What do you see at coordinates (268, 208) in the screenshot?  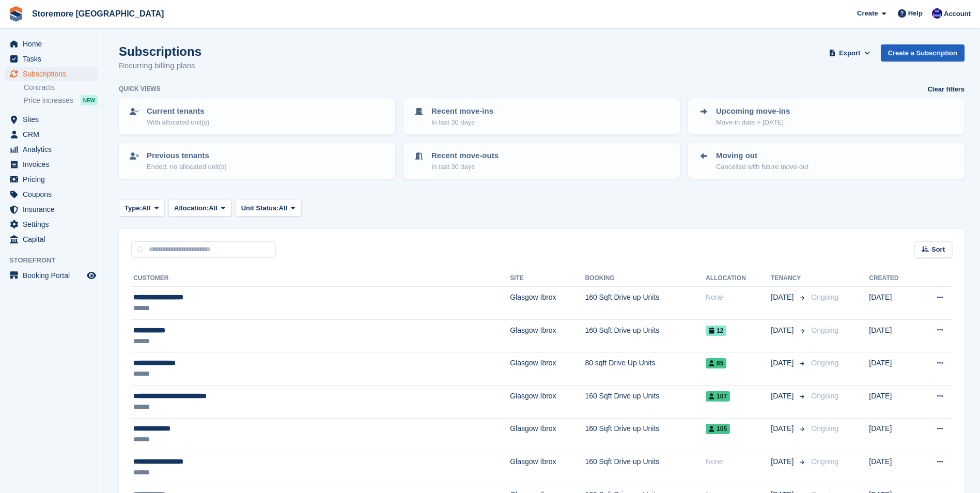 I see `button: Unit Status: All` at bounding box center [268, 208].